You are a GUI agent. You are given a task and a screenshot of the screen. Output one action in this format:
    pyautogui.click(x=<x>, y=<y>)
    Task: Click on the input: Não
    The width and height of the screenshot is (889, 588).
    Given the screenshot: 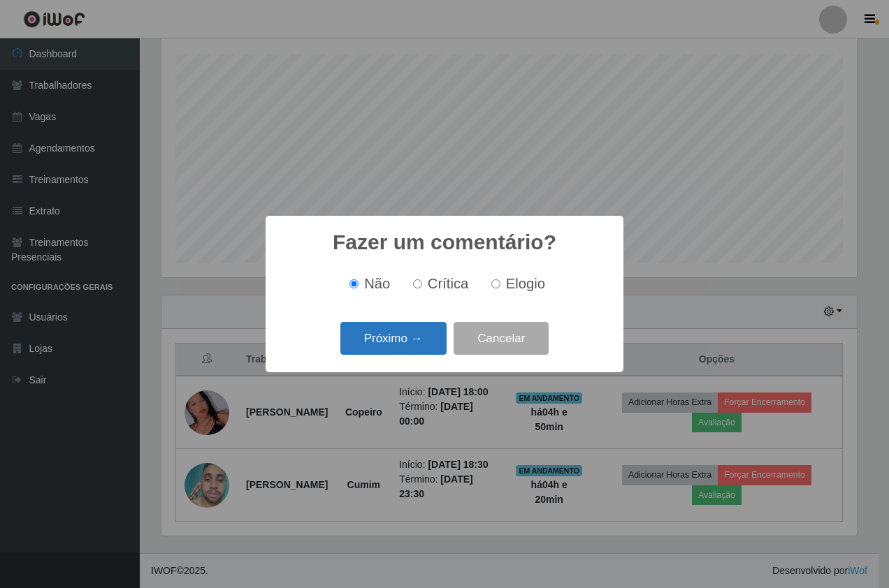 What is the action you would take?
    pyautogui.click(x=354, y=284)
    